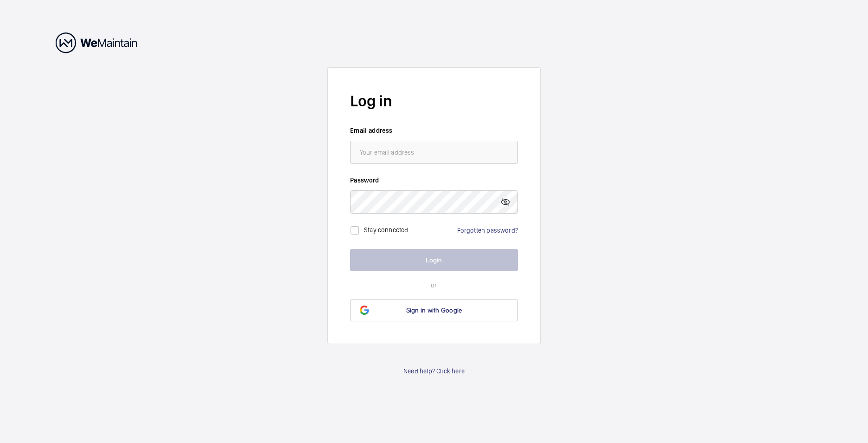  Describe the element at coordinates (434, 130) in the screenshot. I see `label: Email address` at that location.